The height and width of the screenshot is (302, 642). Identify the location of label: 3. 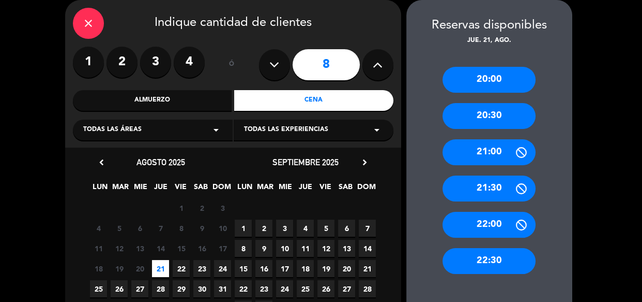
(156, 62).